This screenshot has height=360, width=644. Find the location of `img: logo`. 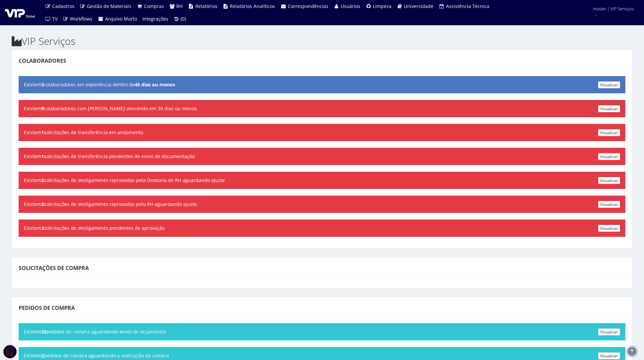

img: logo is located at coordinates (20, 13).